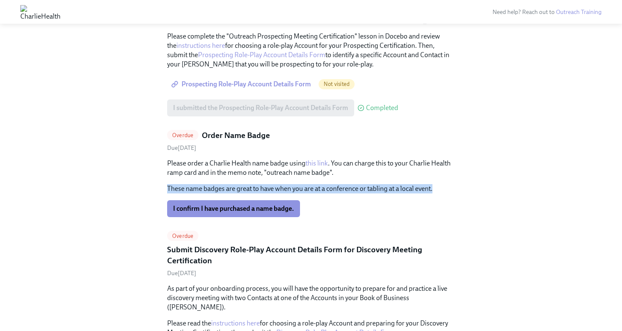  I want to click on span: Need help? Reach out to, so click(547, 12).